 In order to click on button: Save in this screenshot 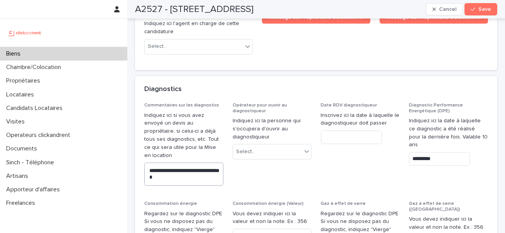, I will do `click(481, 9)`.